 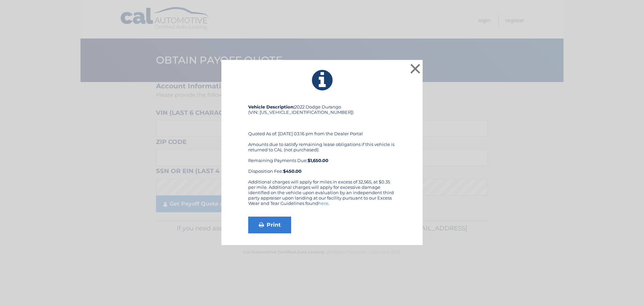 What do you see at coordinates (270, 225) in the screenshot?
I see `a: Print` at bounding box center [270, 225].